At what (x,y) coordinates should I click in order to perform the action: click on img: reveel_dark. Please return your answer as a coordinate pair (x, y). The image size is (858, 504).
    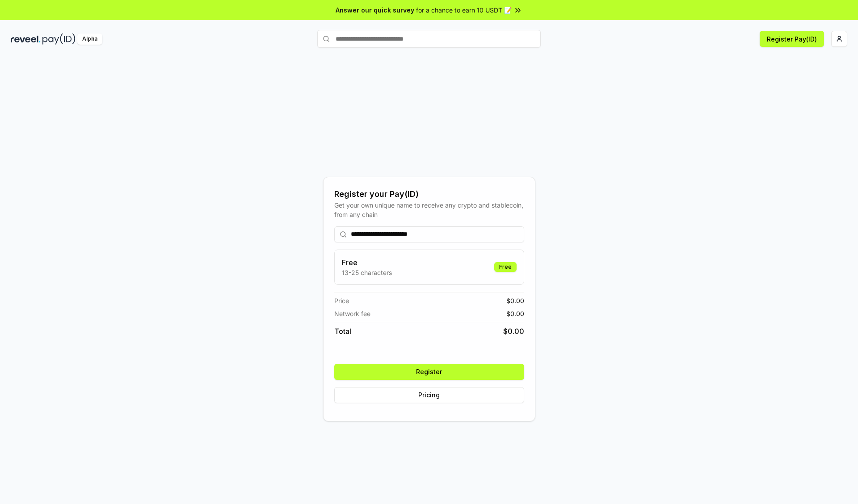
    Looking at the image, I should click on (26, 39).